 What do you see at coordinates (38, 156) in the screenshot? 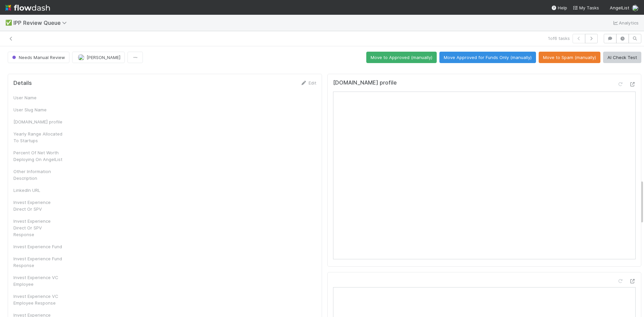
I see `div: Percent Of Net Worth Deploying On AngelList` at bounding box center [38, 156].